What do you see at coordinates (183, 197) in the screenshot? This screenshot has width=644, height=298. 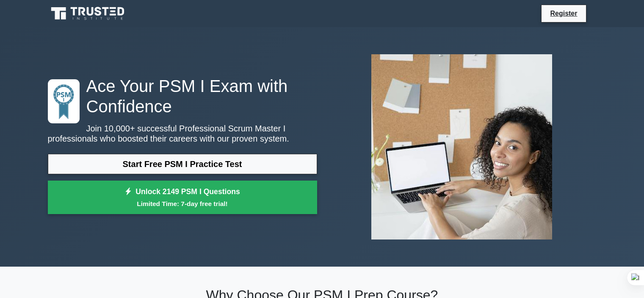 I see `a: Unlock 2149 PSM I QuestionsLimited Time: 7-day free trial!` at bounding box center [183, 197].